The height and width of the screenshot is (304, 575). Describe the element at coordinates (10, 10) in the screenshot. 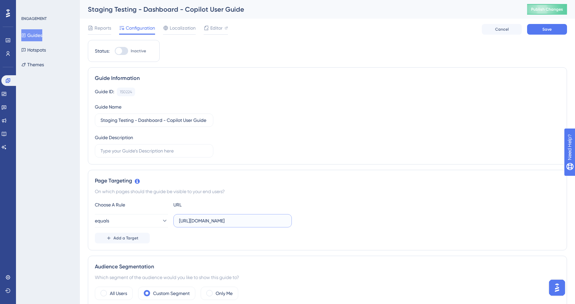

I see `button: Open AI Assistant Launcher` at that location.